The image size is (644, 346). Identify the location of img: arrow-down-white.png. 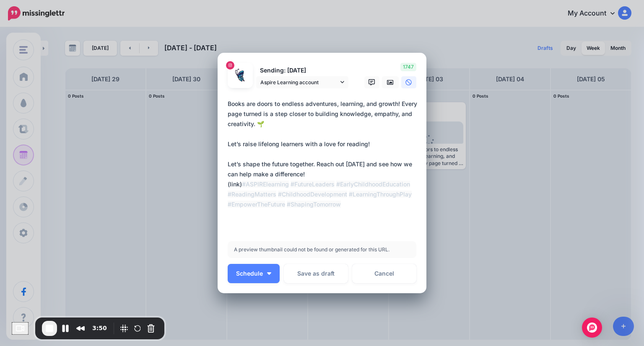
(269, 274).